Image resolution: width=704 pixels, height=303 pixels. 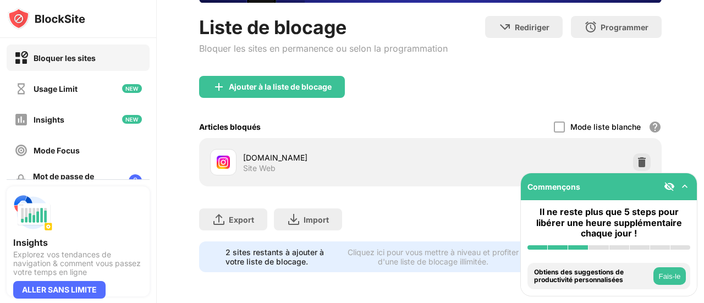 What do you see at coordinates (282, 257) in the screenshot?
I see `div: 2 sites restants à ajouter à votre liste de blocage.` at bounding box center [282, 257].